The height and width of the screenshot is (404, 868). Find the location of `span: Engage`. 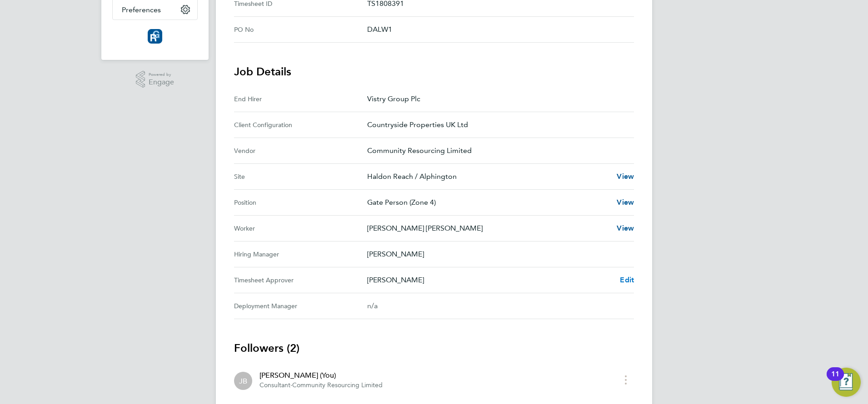

span: Engage is located at coordinates (162, 82).